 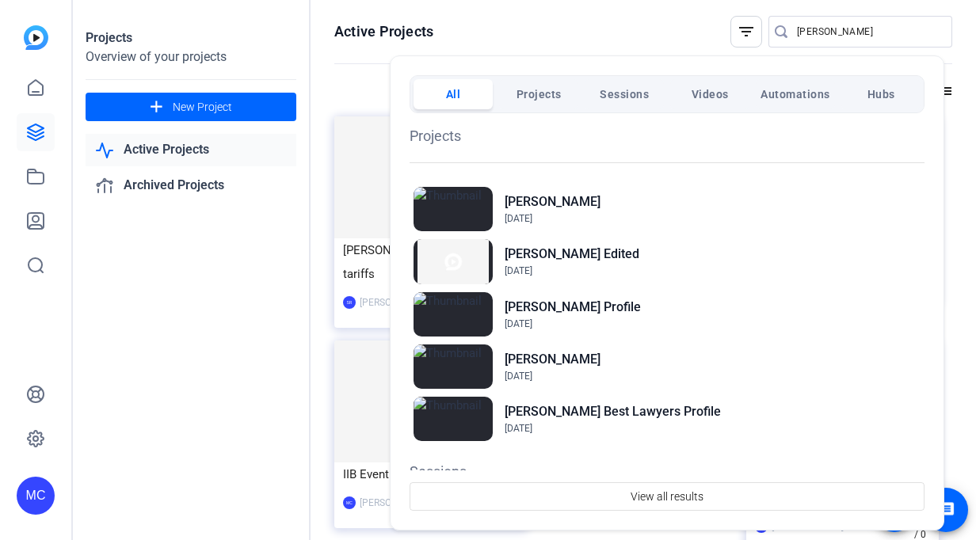 What do you see at coordinates (667, 497) in the screenshot?
I see `span: View all results` at bounding box center [667, 497].